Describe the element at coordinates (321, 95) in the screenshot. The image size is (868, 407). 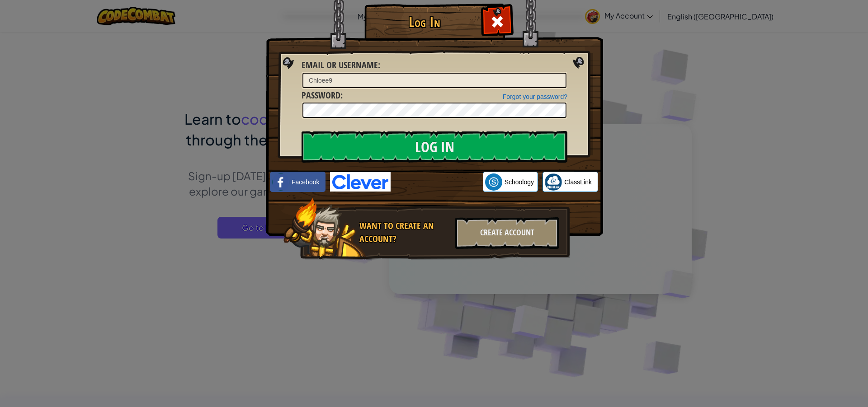
I see `span: Password` at that location.